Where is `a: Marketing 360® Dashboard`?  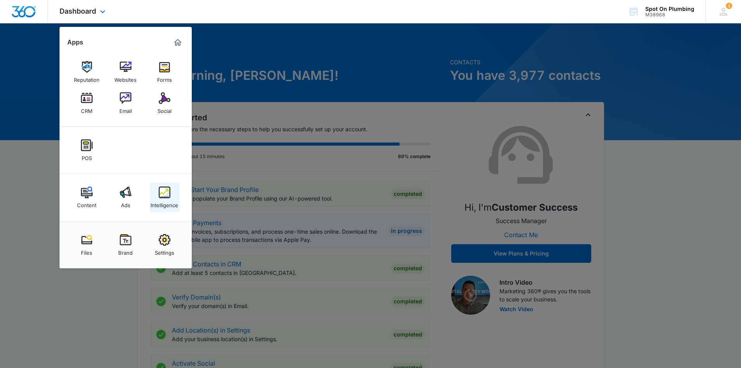 a: Marketing 360® Dashboard is located at coordinates (178, 42).